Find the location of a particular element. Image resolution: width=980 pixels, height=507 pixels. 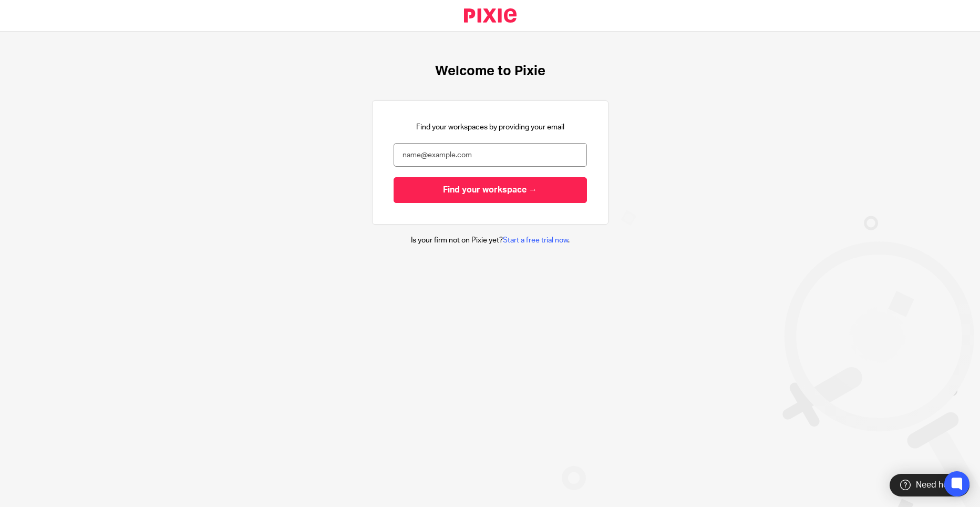

p: Is your firm not on Pixie yet? . is located at coordinates (490, 241).